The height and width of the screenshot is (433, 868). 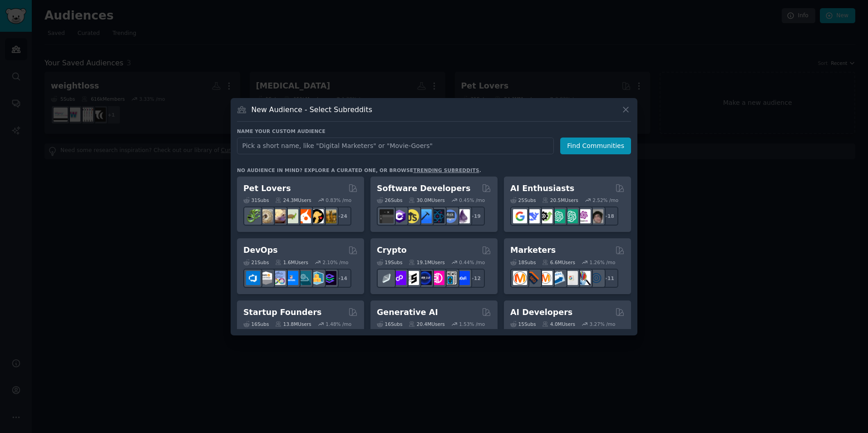 What do you see at coordinates (338, 324) in the screenshot?
I see `div: 1.48 % /mo` at bounding box center [338, 324].